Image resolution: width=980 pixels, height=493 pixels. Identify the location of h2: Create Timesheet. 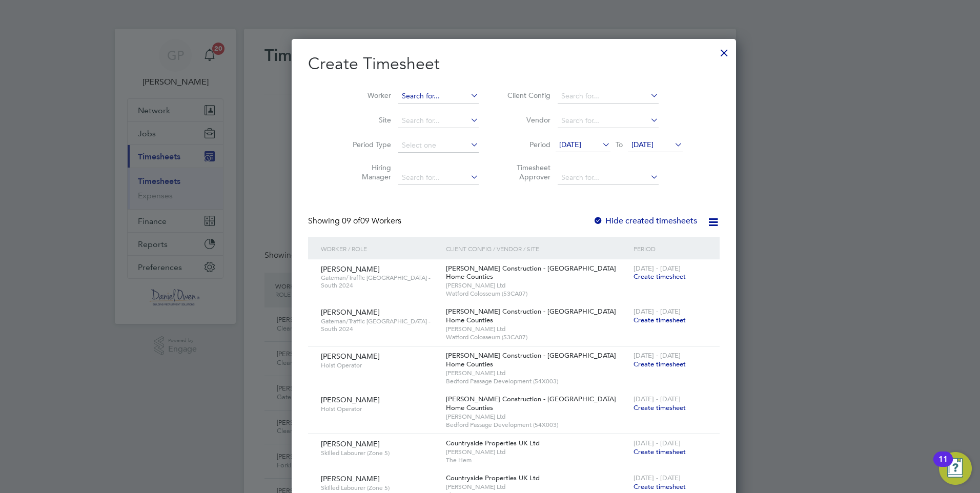
(514, 64).